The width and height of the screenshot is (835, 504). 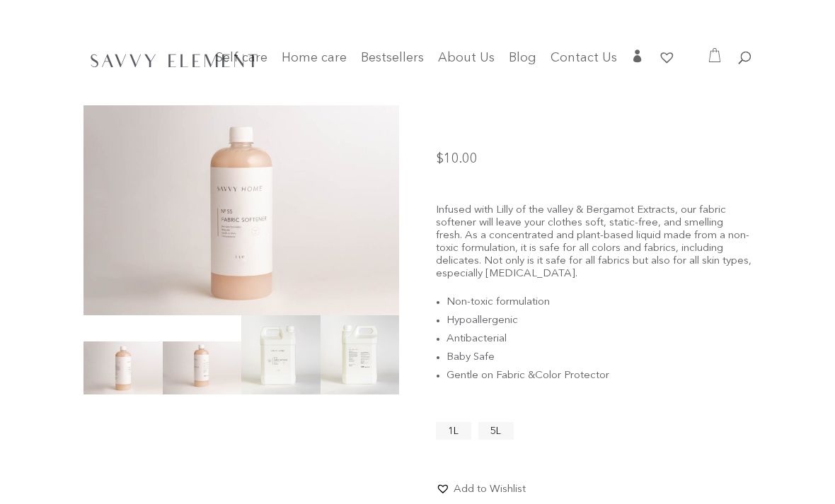 What do you see at coordinates (482, 321) in the screenshot?
I see `span: Hypoallergenic` at bounding box center [482, 321].